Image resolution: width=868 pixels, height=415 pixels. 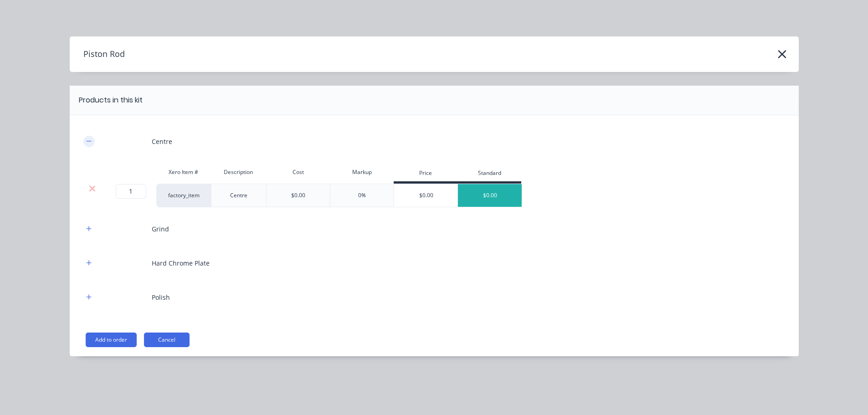 I want to click on div: Polish, so click(x=161, y=297).